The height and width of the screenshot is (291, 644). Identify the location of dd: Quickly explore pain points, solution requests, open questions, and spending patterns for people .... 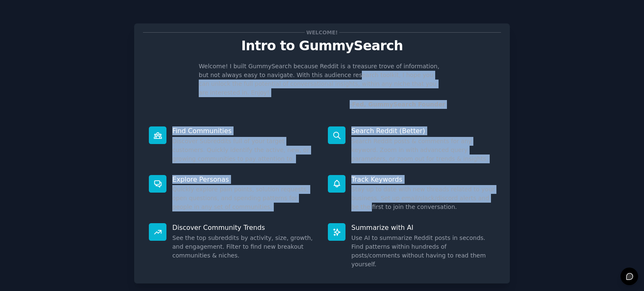
(244, 198).